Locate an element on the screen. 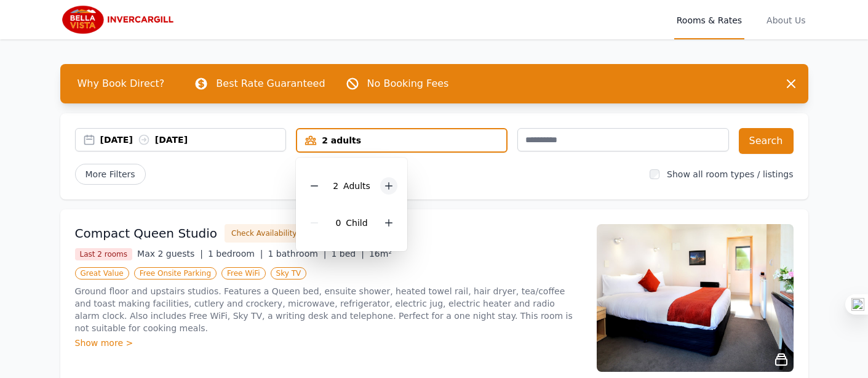 Image resolution: width=868 pixels, height=378 pixels. p: Ground floor and upstairs studios. Features a Queen bed, ensuite shower, heated towel rail, hair ... is located at coordinates (329, 310).